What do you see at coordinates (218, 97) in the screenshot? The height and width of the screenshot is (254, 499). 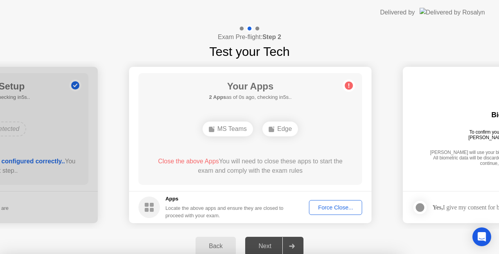 I see `b: 2 Apps` at bounding box center [218, 97].